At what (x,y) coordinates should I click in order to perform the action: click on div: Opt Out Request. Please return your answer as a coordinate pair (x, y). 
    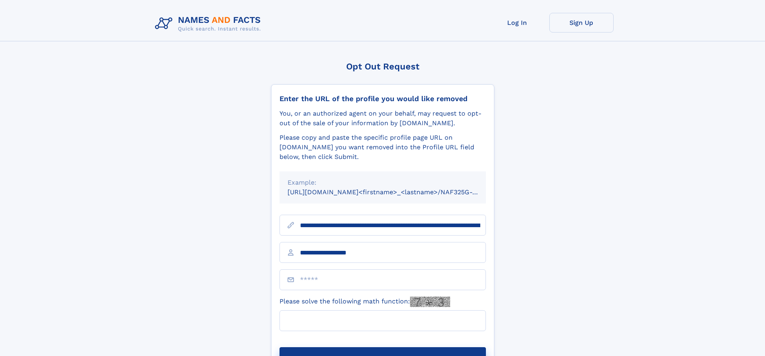
    Looking at the image, I should click on (383, 66).